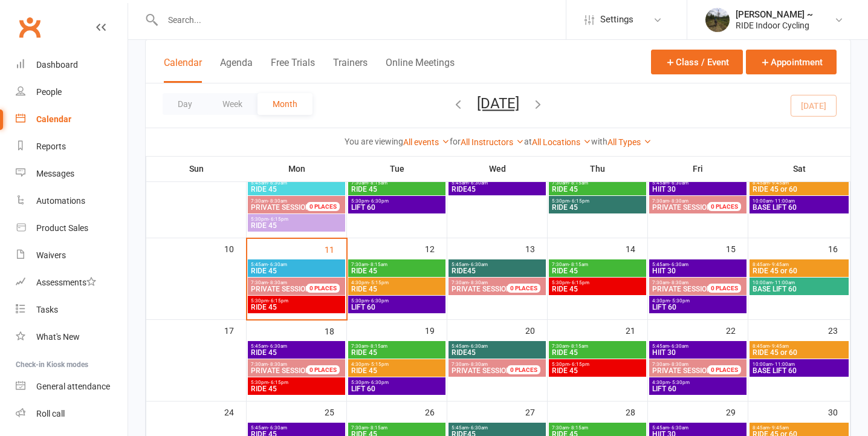  I want to click on div: 28, so click(637, 411).